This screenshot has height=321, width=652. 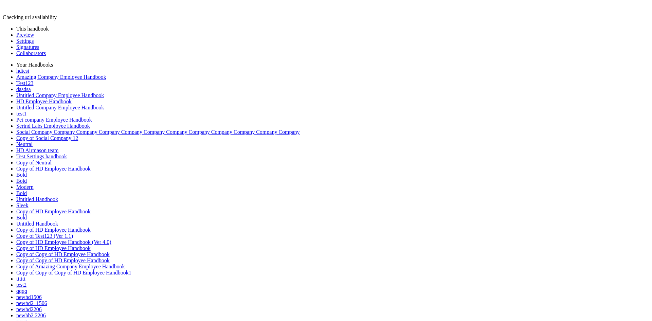 What do you see at coordinates (47, 138) in the screenshot?
I see `a: Copy of Social Company 12` at bounding box center [47, 138].